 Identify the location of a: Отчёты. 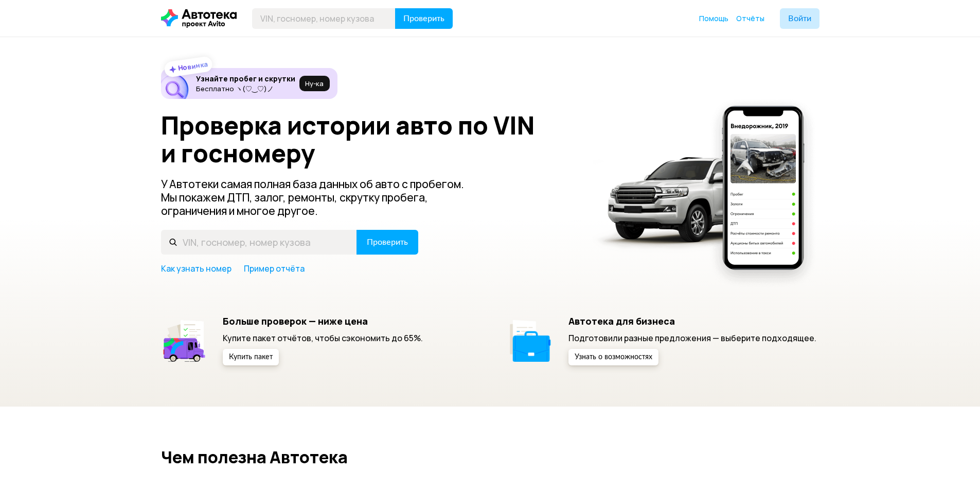
(750, 18).